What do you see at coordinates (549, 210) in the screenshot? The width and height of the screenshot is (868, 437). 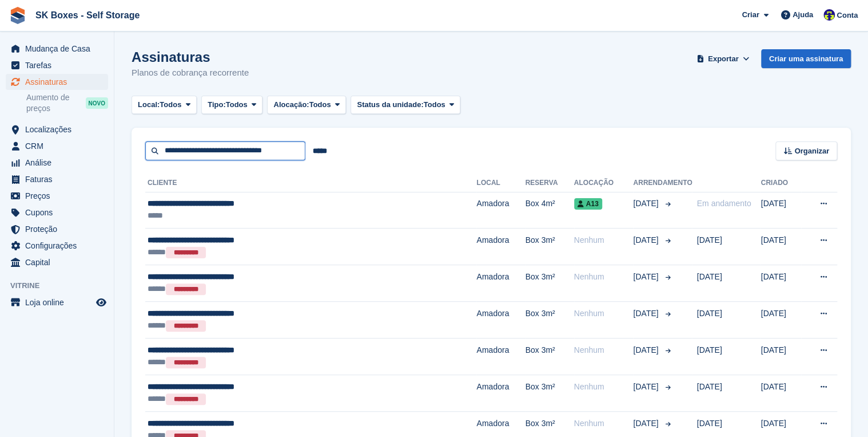 I see `td: Box 4m²` at bounding box center [549, 210].